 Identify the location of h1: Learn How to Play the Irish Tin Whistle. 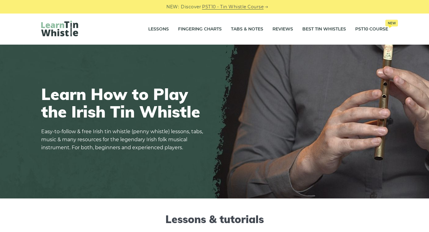
(124, 103).